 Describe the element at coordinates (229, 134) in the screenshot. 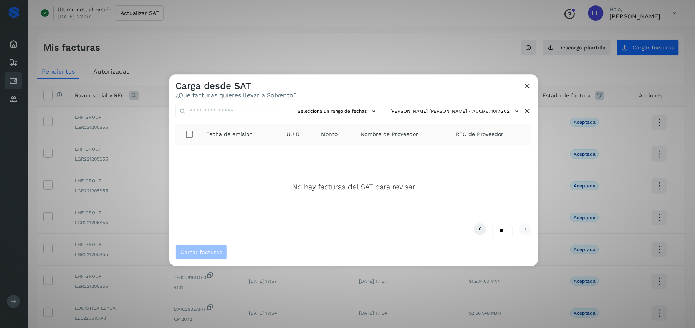

I see `span: Fecha de emisión` at that location.